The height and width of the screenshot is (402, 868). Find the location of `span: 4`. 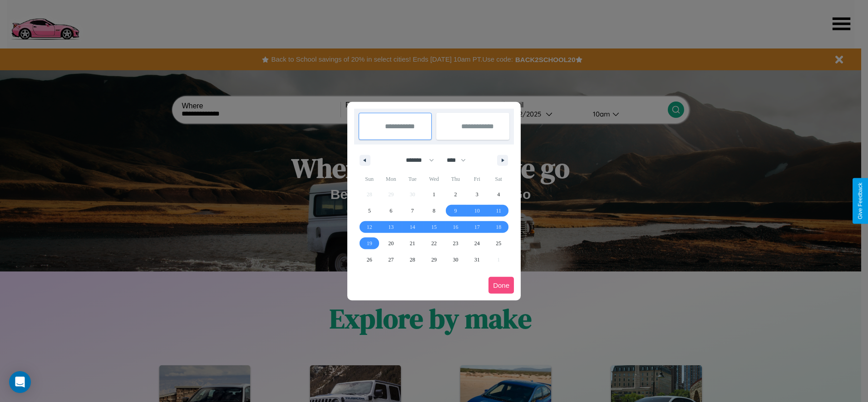

span: 4 is located at coordinates (498, 195).